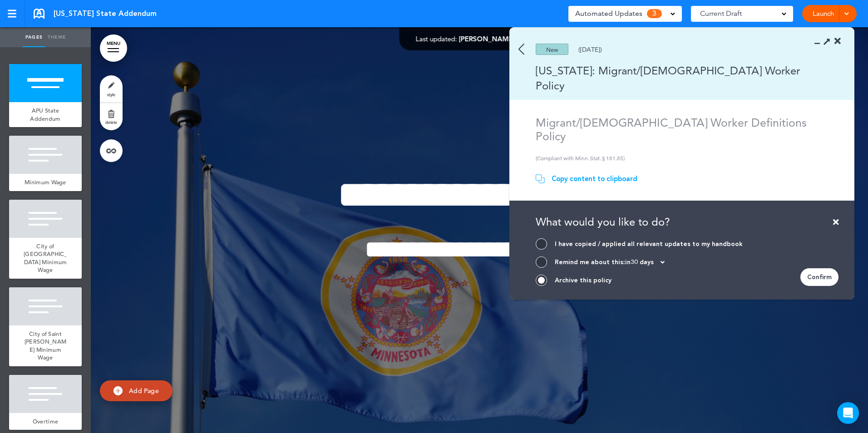 This screenshot has width=868, height=433. Describe the element at coordinates (540, 179) in the screenshot. I see `img: copy.svg` at that location.